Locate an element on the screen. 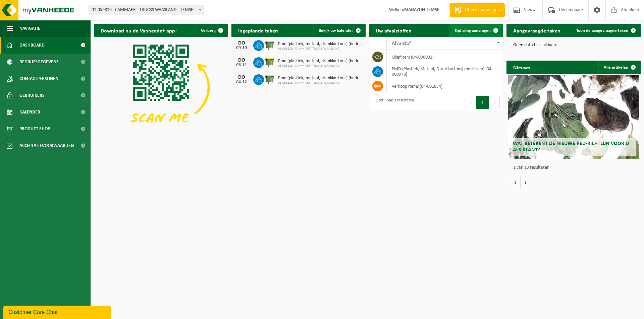  td: oliefilters (04-000092) is located at coordinates (445, 57).